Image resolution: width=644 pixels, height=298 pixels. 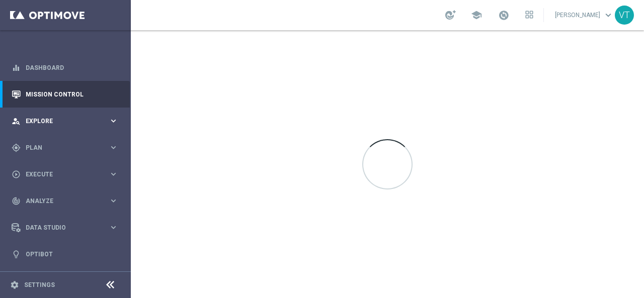 What do you see at coordinates (60, 201) in the screenshot?
I see `div: Analyze` at bounding box center [60, 201].